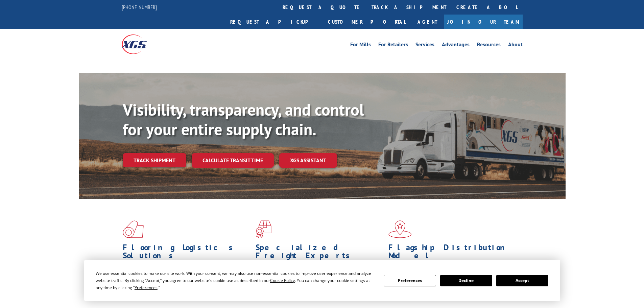  What do you see at coordinates (360, 46) in the screenshot?
I see `a: For Mills` at bounding box center [360, 46].